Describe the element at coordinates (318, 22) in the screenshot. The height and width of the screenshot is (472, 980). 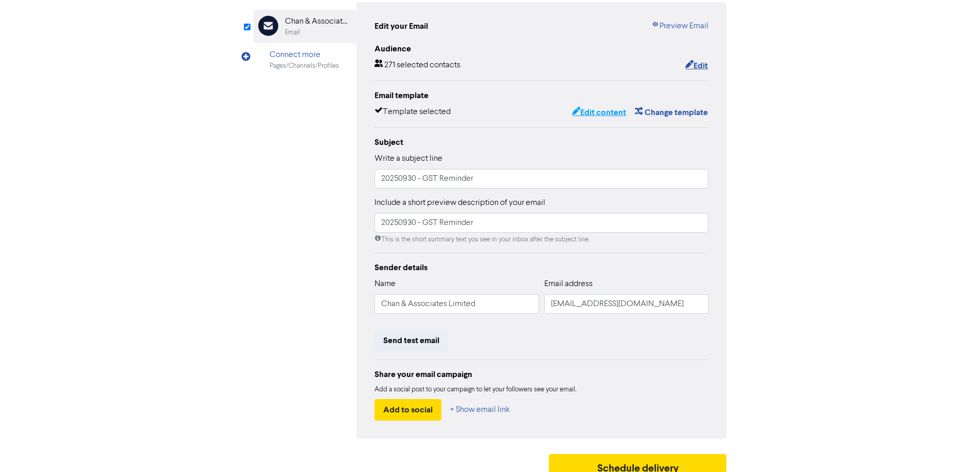
I see `div: Chan & Associates Limited` at that location.